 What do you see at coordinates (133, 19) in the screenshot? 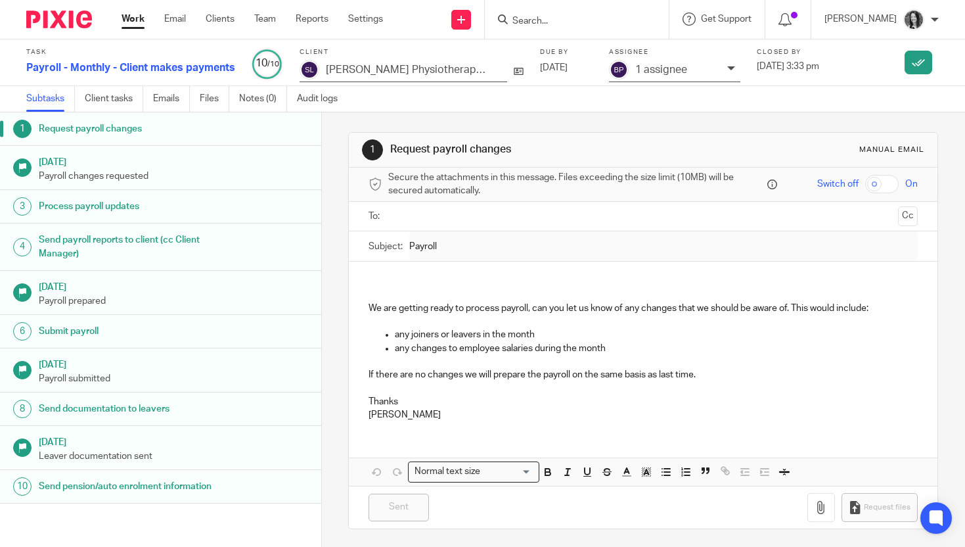
I see `a: Work` at bounding box center [133, 19].